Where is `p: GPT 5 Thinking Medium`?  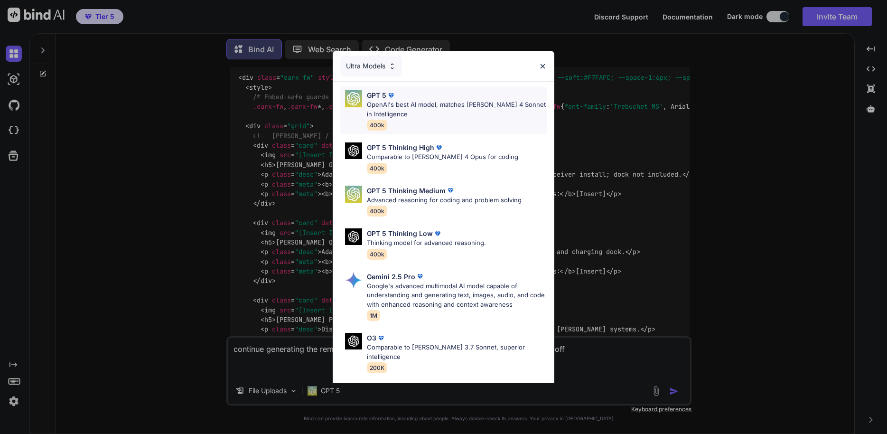
p: GPT 5 Thinking Medium is located at coordinates (406, 190).